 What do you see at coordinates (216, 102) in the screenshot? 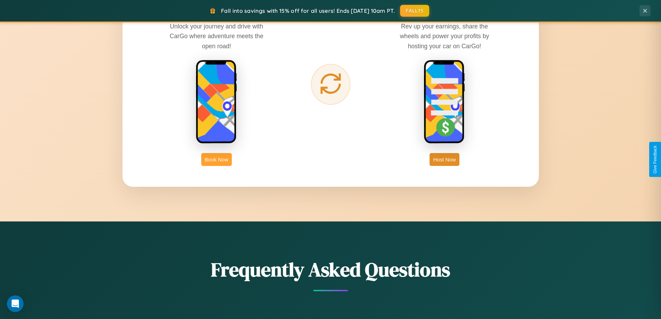
I see `img: rent phone` at bounding box center [216, 102].